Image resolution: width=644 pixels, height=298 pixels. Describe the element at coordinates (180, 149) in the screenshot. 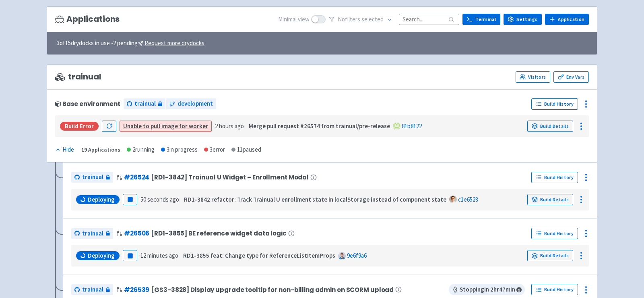

I see `div: 3 in progress` at that location.